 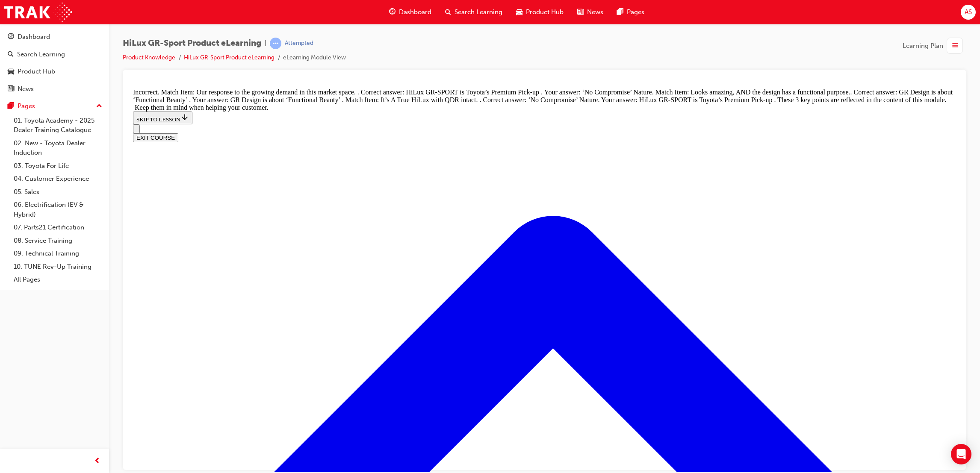 I want to click on span: News, so click(x=595, y=12).